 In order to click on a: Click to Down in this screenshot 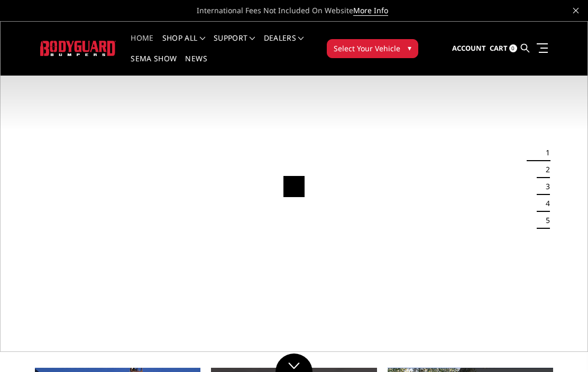, I will do `click(294, 362)`.